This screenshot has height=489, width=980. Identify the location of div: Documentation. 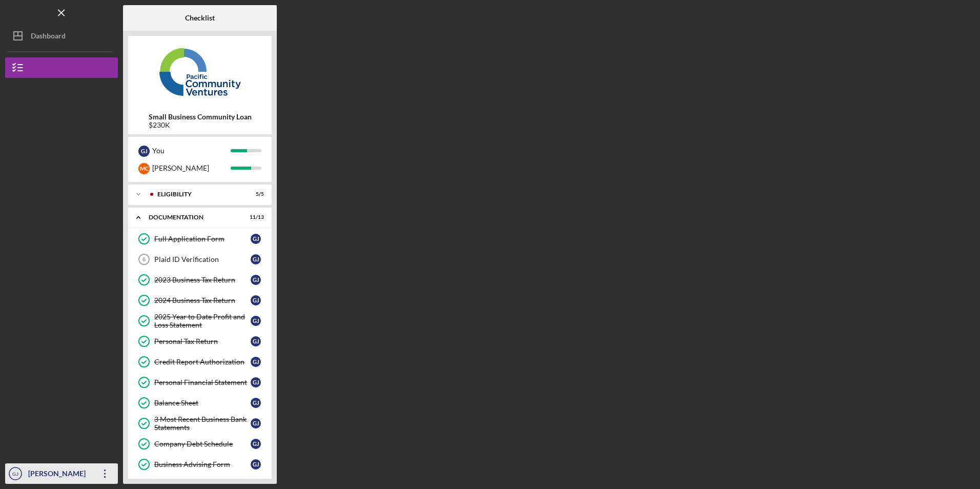
(193, 217).